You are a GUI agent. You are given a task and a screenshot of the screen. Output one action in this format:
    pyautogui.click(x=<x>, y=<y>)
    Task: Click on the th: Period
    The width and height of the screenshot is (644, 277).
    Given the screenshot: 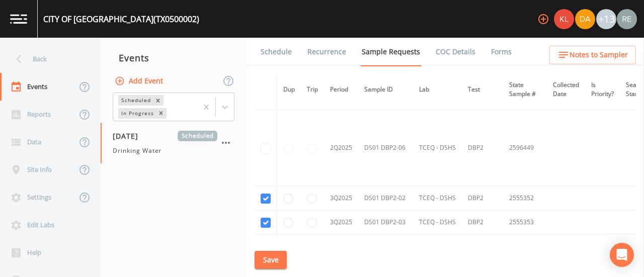 What is the action you would take?
    pyautogui.click(x=341, y=90)
    